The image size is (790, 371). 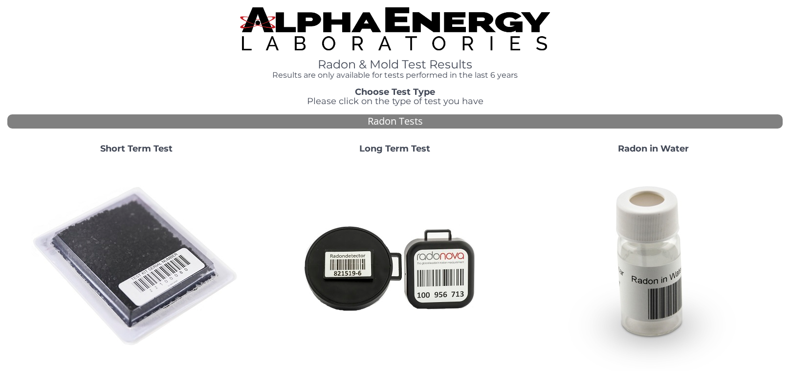 What do you see at coordinates (395, 92) in the screenshot?
I see `strong: Choose Test Type` at bounding box center [395, 92].